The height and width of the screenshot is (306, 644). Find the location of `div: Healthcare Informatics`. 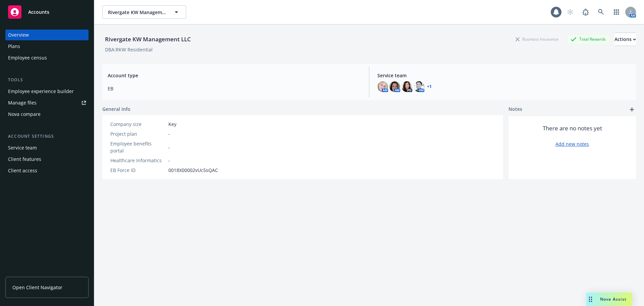

div: Healthcare Informatics is located at coordinates (138, 160).